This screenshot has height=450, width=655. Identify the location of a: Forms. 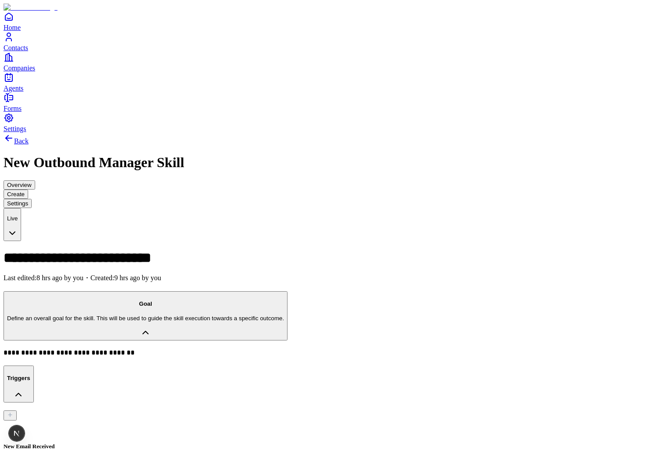
(328, 102).